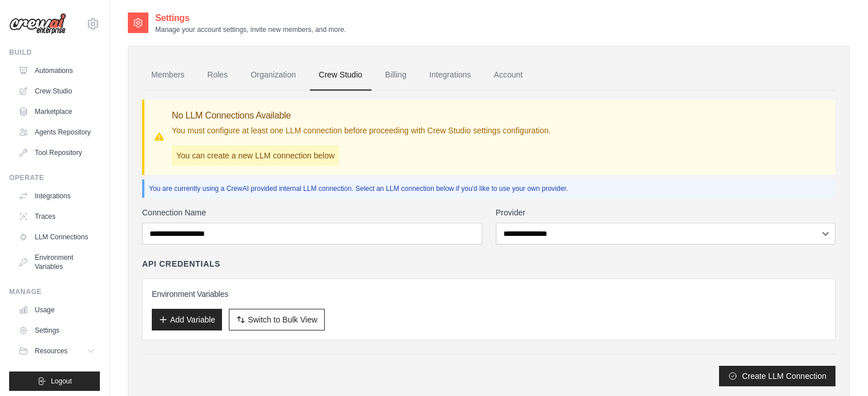  I want to click on span: Logout, so click(61, 382).